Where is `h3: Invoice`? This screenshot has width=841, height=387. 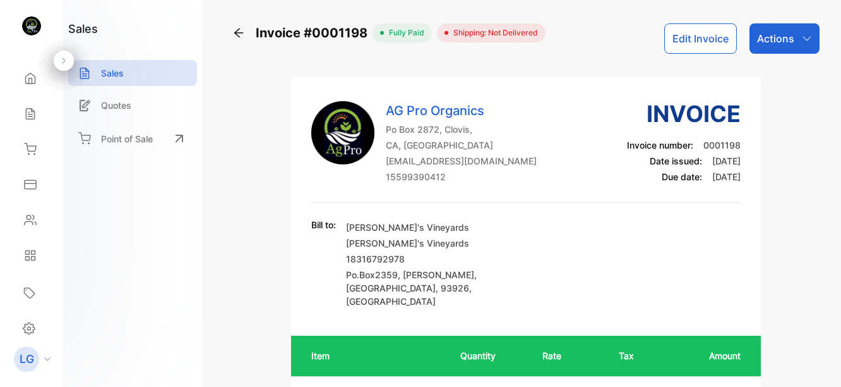
h3: Invoice is located at coordinates (684, 114).